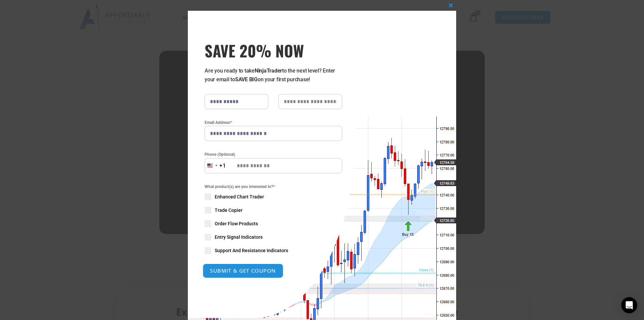 This screenshot has height=320, width=644. What do you see at coordinates (243, 271) in the screenshot?
I see `button: SUBMIT & GET COUPON` at bounding box center [243, 271].